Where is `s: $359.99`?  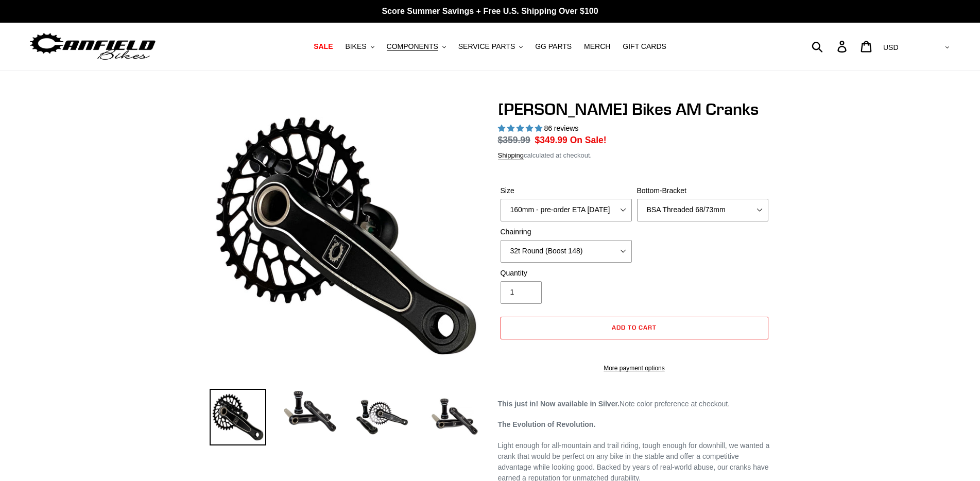
s: $359.99 is located at coordinates (514, 140).